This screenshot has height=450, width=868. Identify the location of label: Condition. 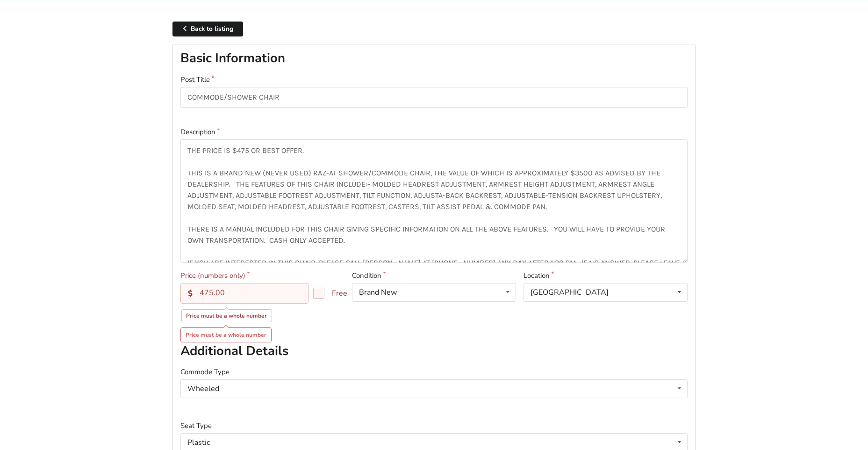
(434, 276).